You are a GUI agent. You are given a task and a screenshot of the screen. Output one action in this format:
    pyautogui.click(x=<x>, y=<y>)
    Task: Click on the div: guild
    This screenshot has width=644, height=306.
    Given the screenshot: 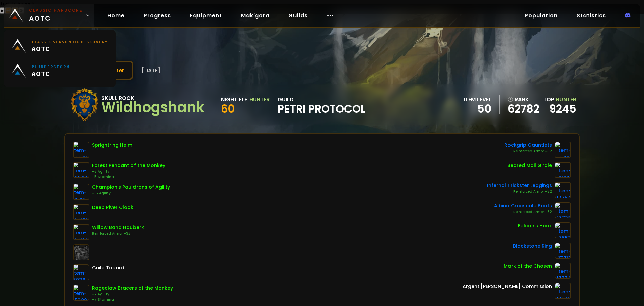 What is the action you would take?
    pyautogui.click(x=322, y=104)
    